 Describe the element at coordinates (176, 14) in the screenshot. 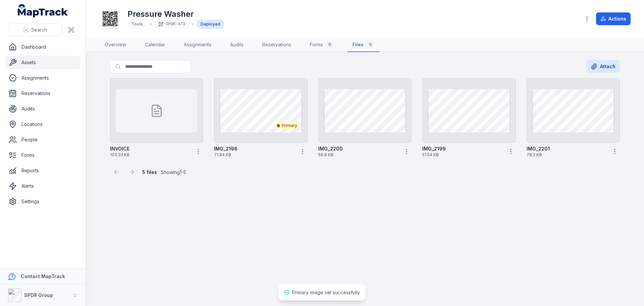

I see `h1: Pressure Washer` at that location.